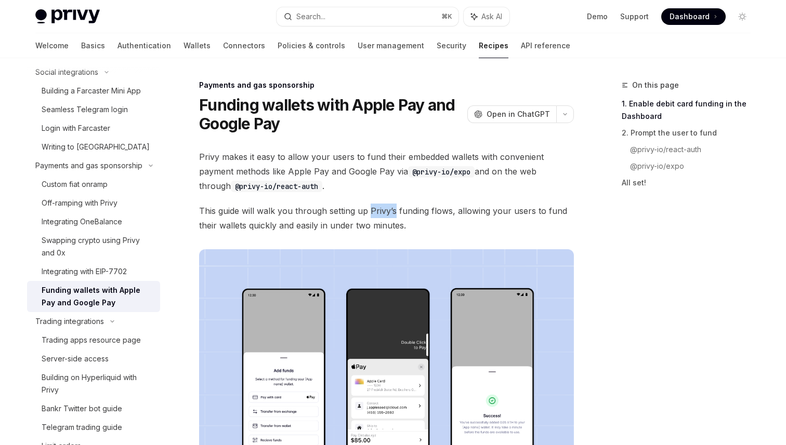 The height and width of the screenshot is (445, 786). Describe the element at coordinates (742, 17) in the screenshot. I see `button: Toggle dark mode` at that location.